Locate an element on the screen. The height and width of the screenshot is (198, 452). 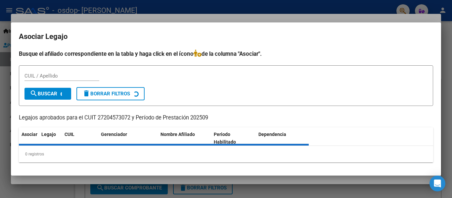
span: Dependencia is located at coordinates (272, 135).